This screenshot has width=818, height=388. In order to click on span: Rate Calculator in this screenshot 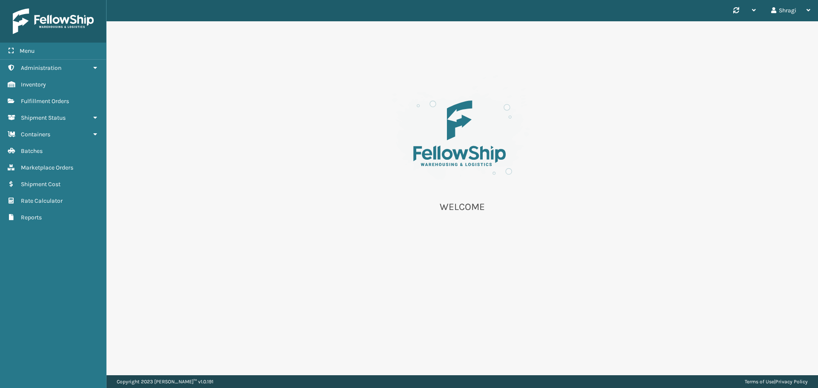, I will do `click(42, 201)`.